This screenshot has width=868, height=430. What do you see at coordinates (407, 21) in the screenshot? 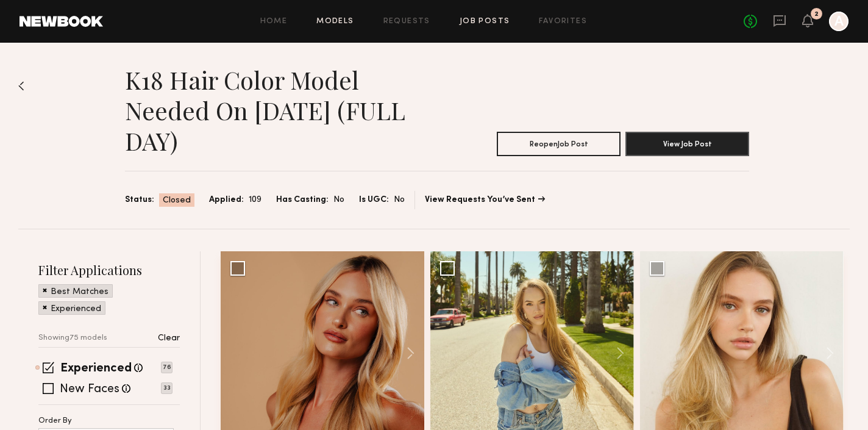
I see `a: Requests` at bounding box center [407, 21].